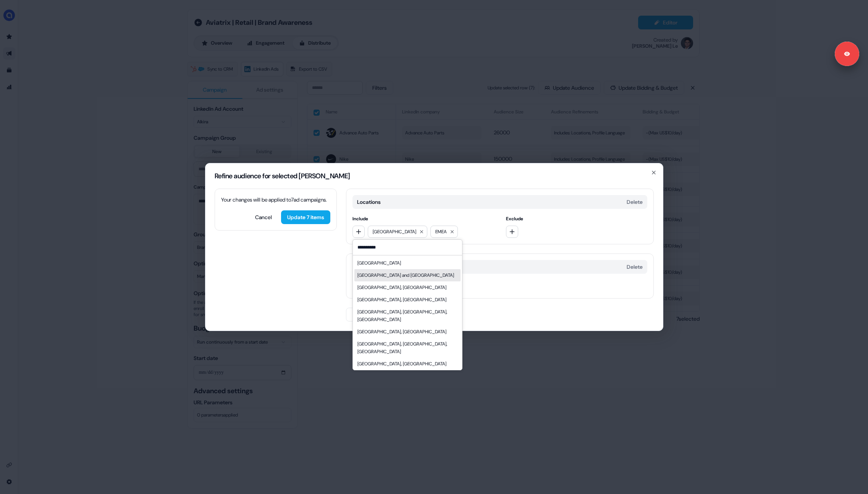  I want to click on span: Locations, so click(369, 202).